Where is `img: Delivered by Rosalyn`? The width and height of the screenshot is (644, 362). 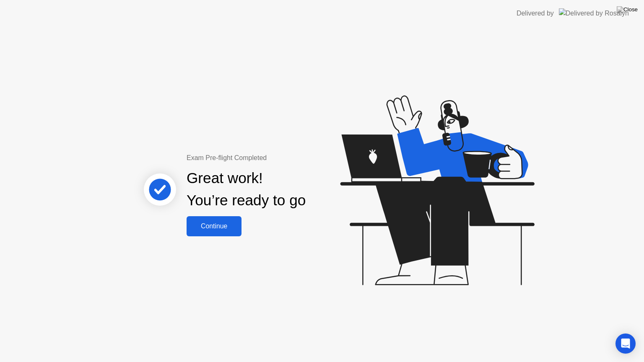
img: Delivered by Rosalyn is located at coordinates (594, 13).